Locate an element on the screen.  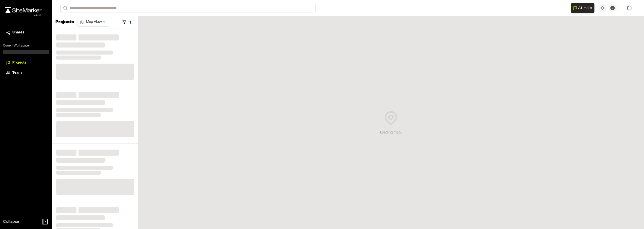
p: Projects is located at coordinates (65, 22).